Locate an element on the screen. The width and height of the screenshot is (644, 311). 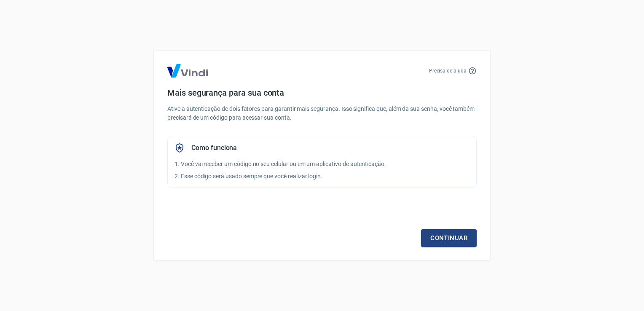
p: Precisa de ajuda is located at coordinates (448, 71).